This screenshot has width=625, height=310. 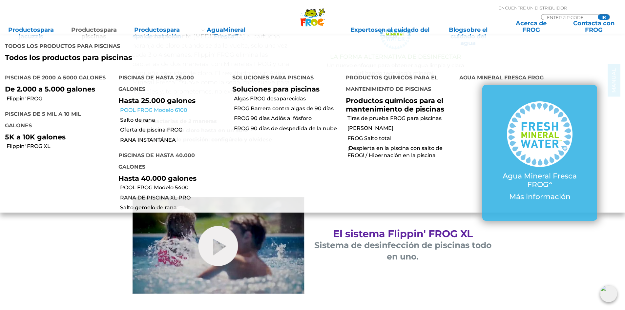 What do you see at coordinates (156, 83) in the screenshot?
I see `font: Piscinas de hasta 25.000 galones` at bounding box center [156, 83].